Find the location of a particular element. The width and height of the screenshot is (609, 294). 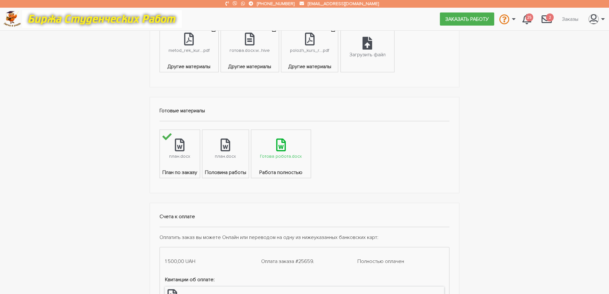

span: 2 is located at coordinates (550, 17).